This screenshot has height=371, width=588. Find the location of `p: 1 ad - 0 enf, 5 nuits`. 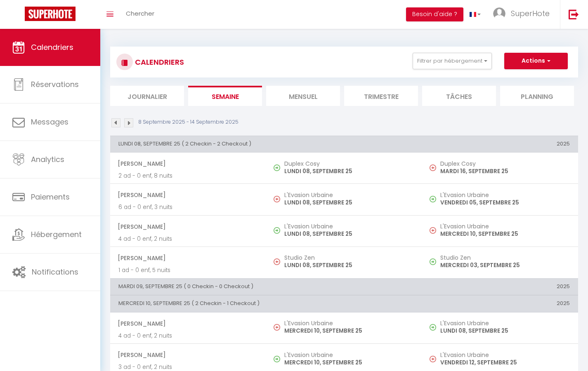

p: 1 ad - 0 enf, 5 nuits is located at coordinates (188, 270).